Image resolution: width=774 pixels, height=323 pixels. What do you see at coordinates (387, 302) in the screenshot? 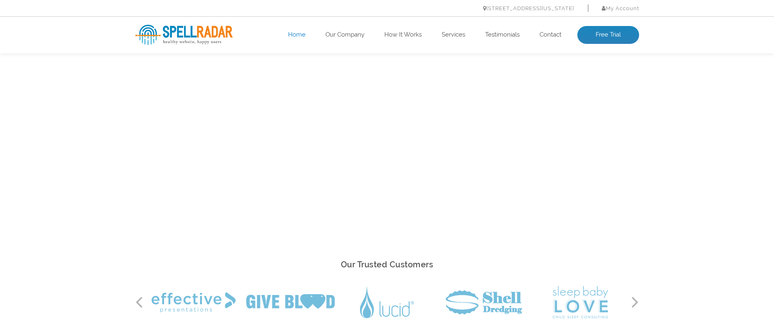
I see `img: Lucid` at bounding box center [387, 302].